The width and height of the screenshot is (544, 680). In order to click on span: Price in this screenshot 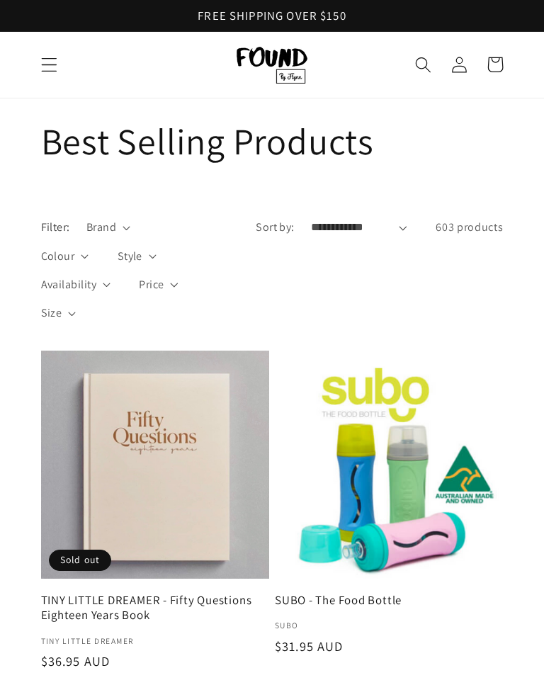, I will do `click(151, 284)`.